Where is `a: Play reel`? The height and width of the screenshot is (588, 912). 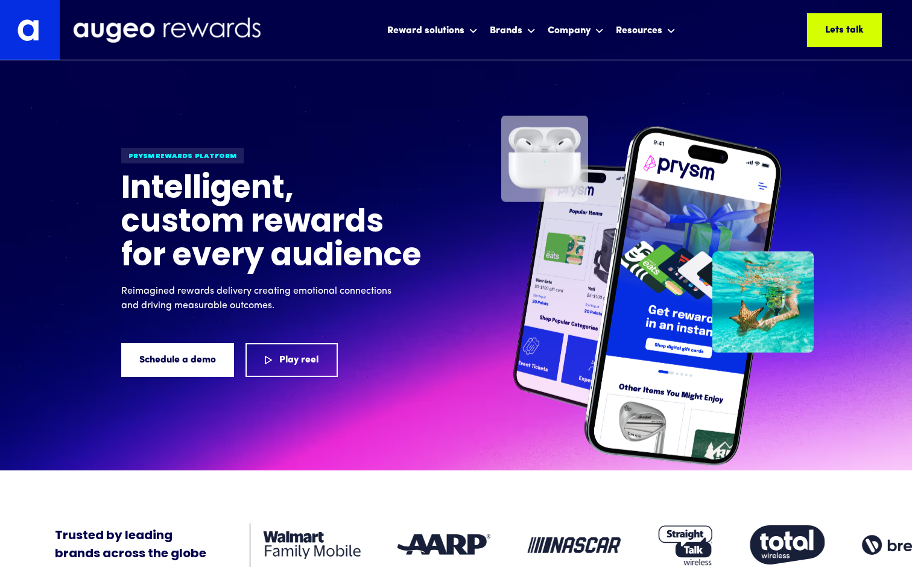
a: Play reel is located at coordinates (291, 359).